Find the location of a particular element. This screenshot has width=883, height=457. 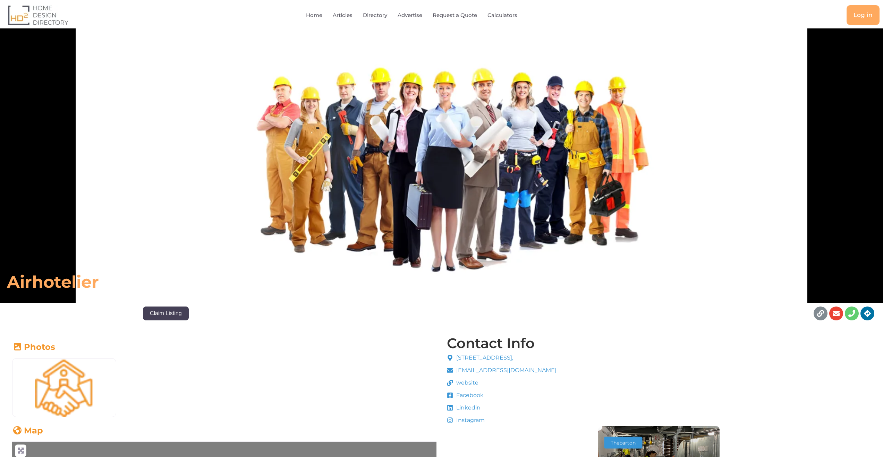

a: Directory is located at coordinates (375, 15).